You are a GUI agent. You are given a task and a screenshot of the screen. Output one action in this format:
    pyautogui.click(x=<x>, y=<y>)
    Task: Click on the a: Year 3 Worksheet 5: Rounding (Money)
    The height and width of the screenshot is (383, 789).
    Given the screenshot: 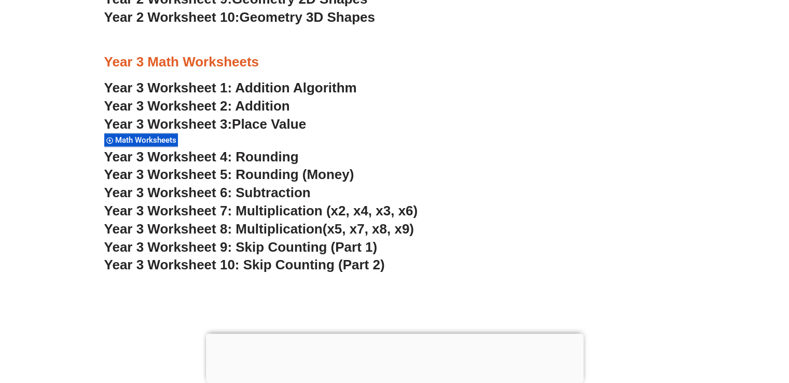 What is the action you would take?
    pyautogui.click(x=229, y=174)
    